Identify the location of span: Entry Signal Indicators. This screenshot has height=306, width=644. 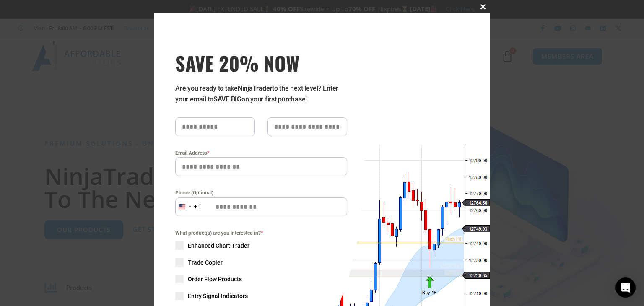
(218, 295).